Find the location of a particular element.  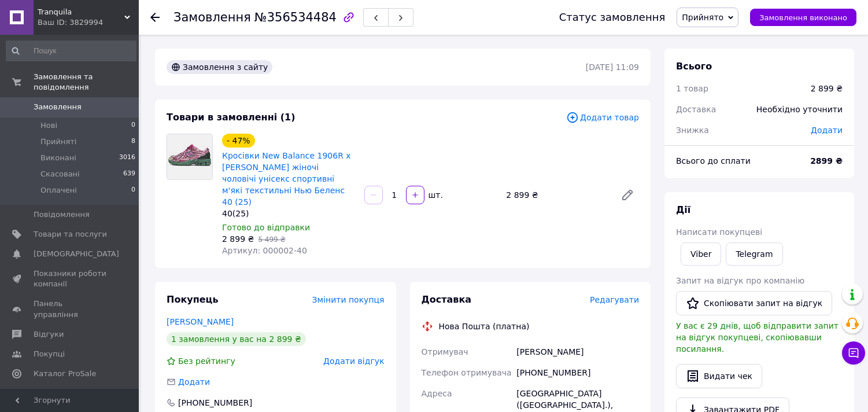

span: Написати покупцеві is located at coordinates (719, 232).